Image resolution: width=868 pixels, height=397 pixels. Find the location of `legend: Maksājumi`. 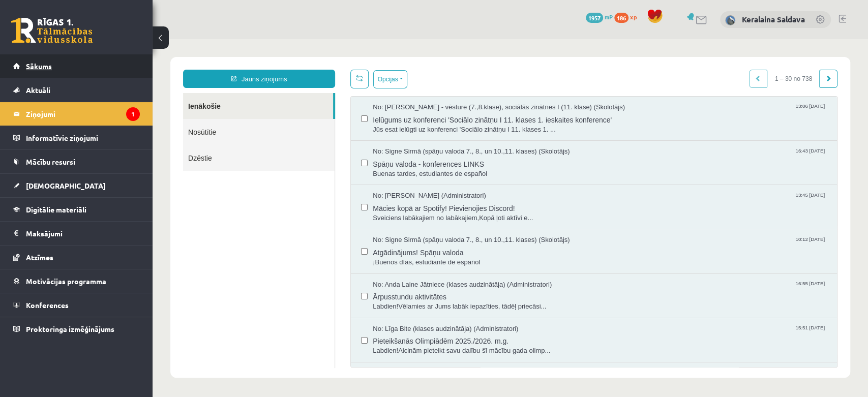

legend: Maksājumi is located at coordinates (82, 234).